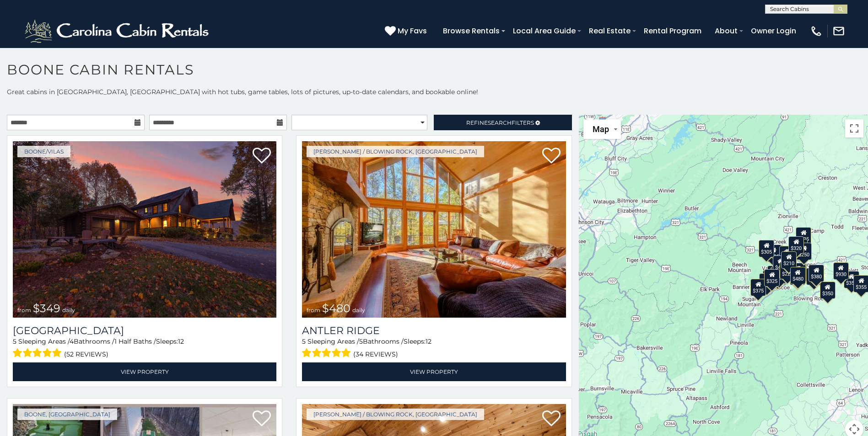 The image size is (868, 436). I want to click on div: $565, so click(787, 255).